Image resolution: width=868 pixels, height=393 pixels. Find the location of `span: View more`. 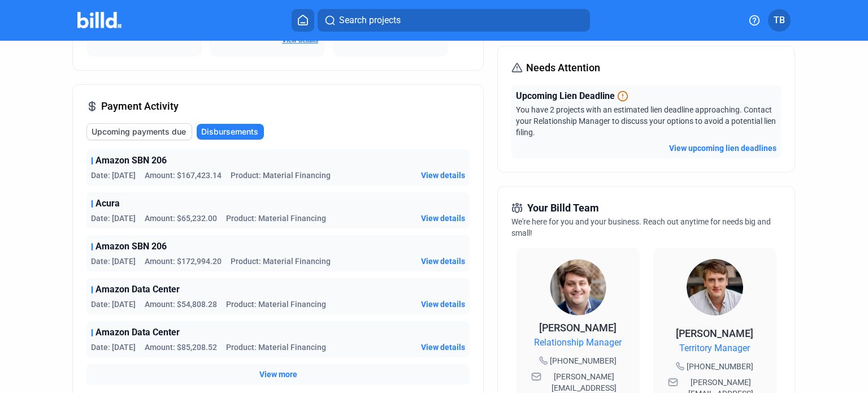

span: View more is located at coordinates (278, 374).